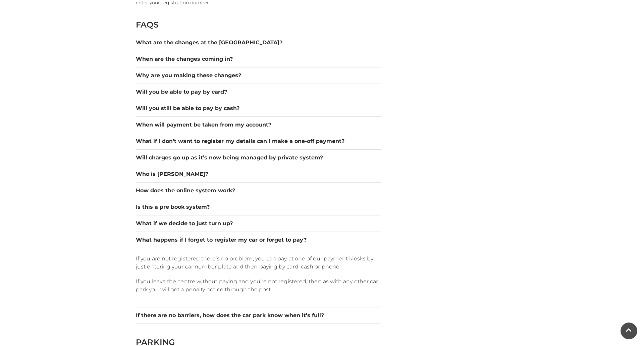 The image size is (644, 346). I want to click on button: When will payment be taken from my account?, so click(258, 125).